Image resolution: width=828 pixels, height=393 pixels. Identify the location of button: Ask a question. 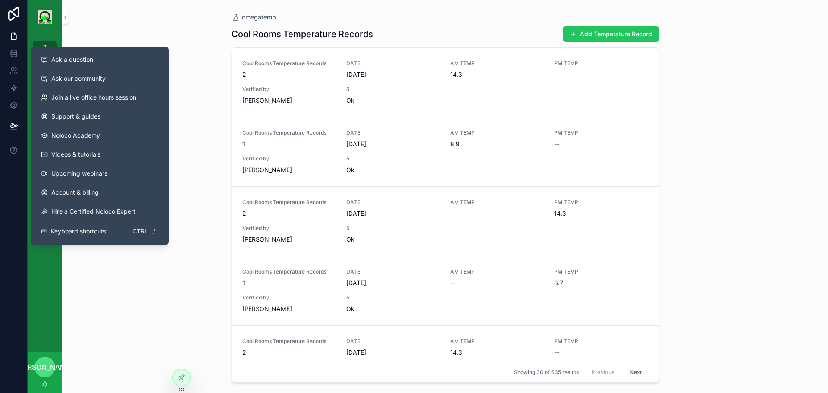
(100, 59).